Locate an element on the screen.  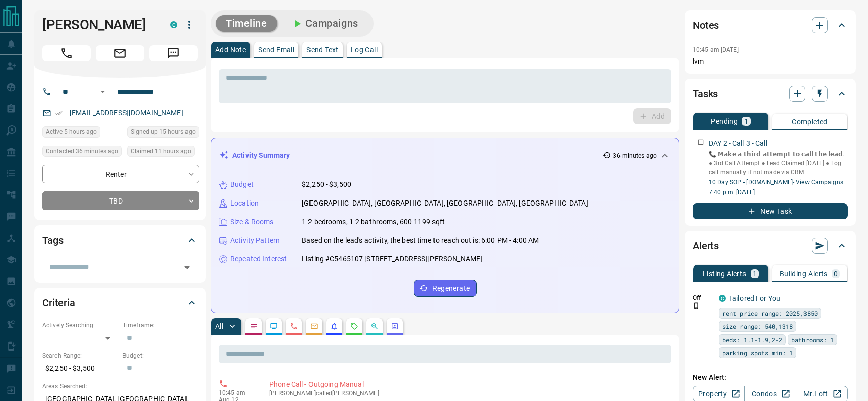
p: Listing Alerts is located at coordinates (724, 274).